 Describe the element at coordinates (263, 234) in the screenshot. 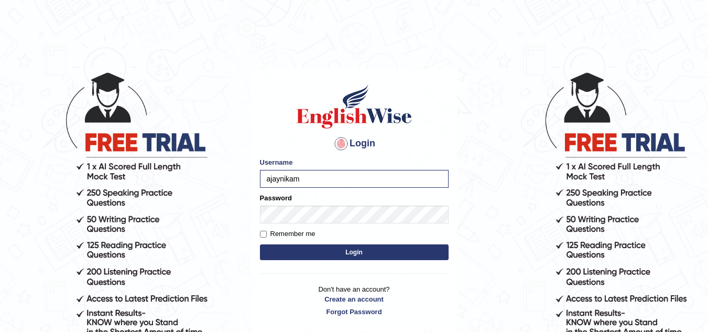

I see `input: Remember me` at that location.